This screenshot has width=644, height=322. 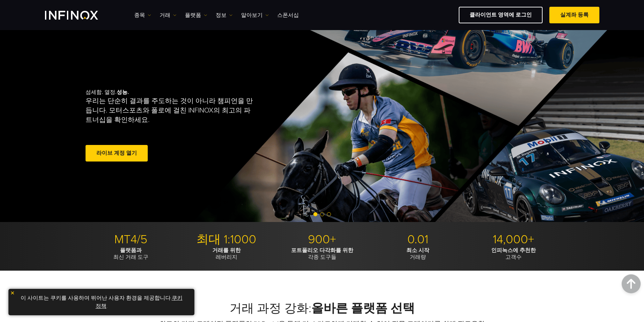 I want to click on a: 라이브 계정 열기, so click(x=117, y=153).